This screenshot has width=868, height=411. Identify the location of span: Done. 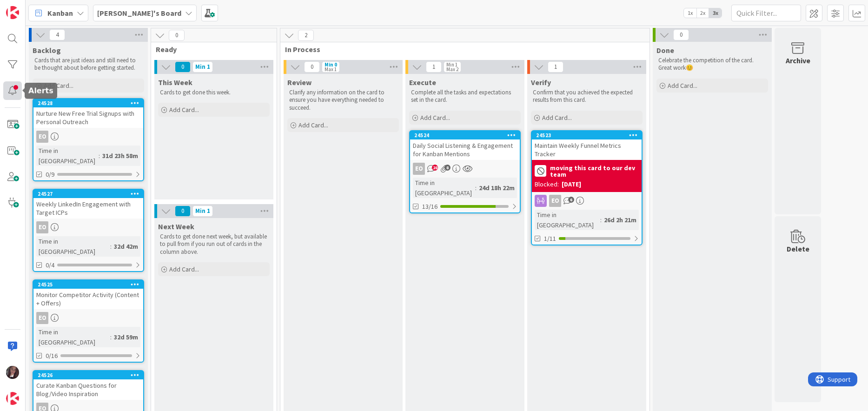
(665, 50).